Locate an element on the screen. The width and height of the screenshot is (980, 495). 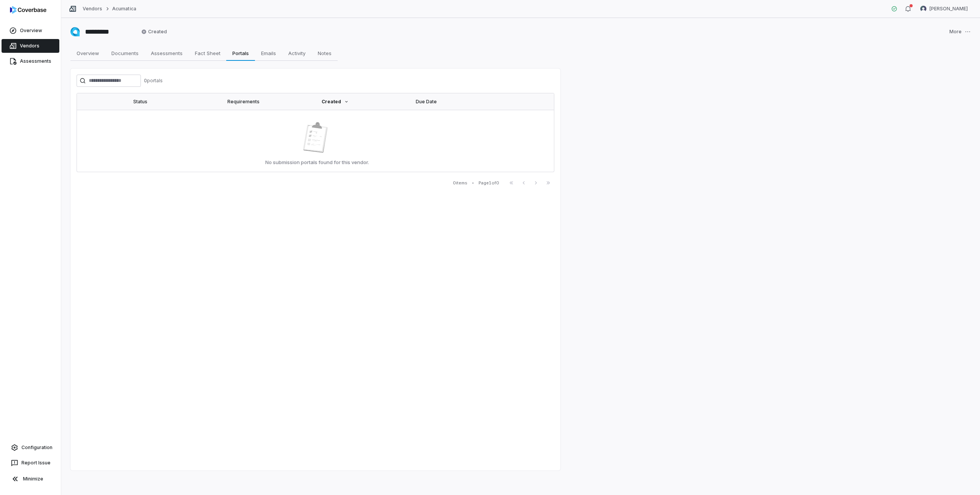
img: Task clipboard is located at coordinates (316, 137).